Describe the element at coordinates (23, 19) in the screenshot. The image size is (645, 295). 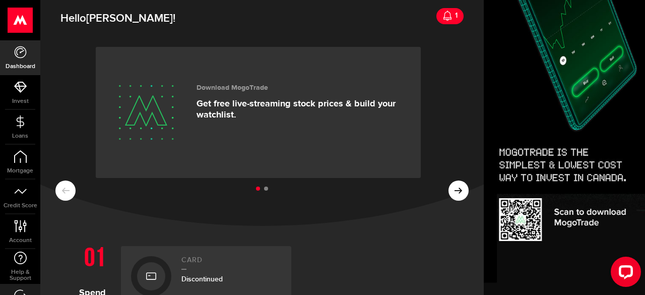
I see `button: Open LiveChat chat widget` at that location.